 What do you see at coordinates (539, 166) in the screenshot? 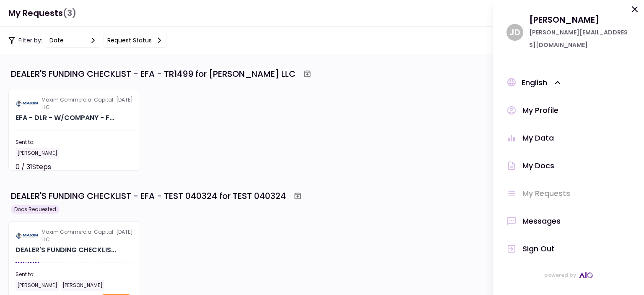
I see `div: My Docs` at bounding box center [539, 166].